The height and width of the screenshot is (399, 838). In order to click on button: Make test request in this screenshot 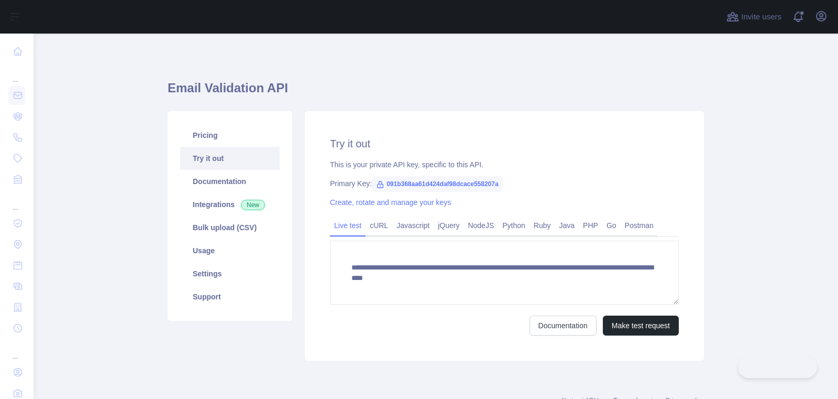, I will do `click(641, 325)`.